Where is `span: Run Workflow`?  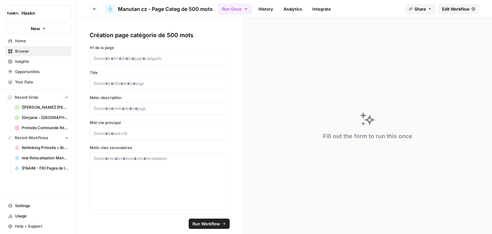
span: Run Workflow is located at coordinates (206, 223).